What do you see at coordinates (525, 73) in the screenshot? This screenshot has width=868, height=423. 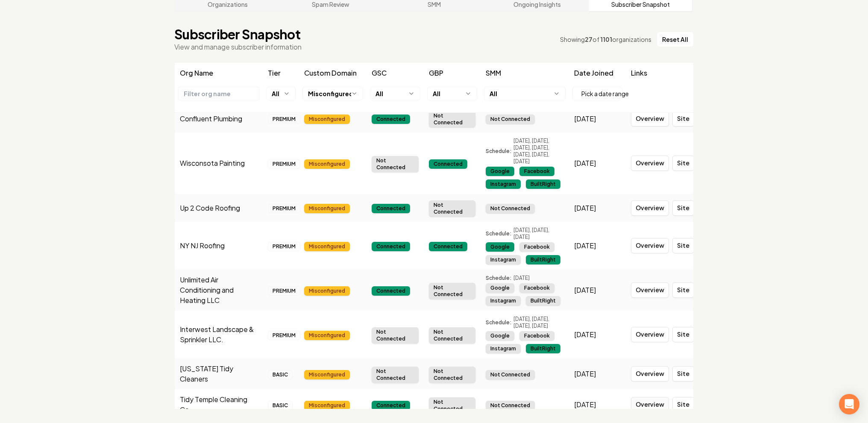 I see `th: SMM` at bounding box center [525, 73].